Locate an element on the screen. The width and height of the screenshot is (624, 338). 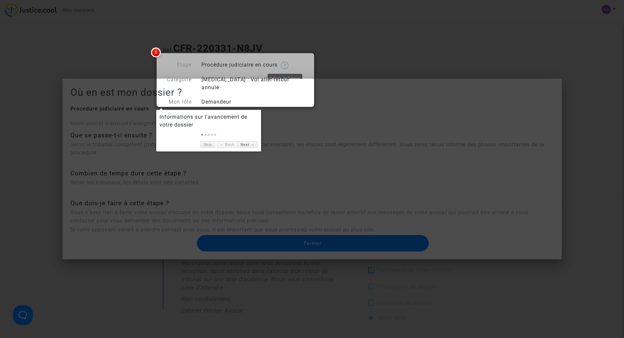
div: Mon rôle is located at coordinates (177, 102).